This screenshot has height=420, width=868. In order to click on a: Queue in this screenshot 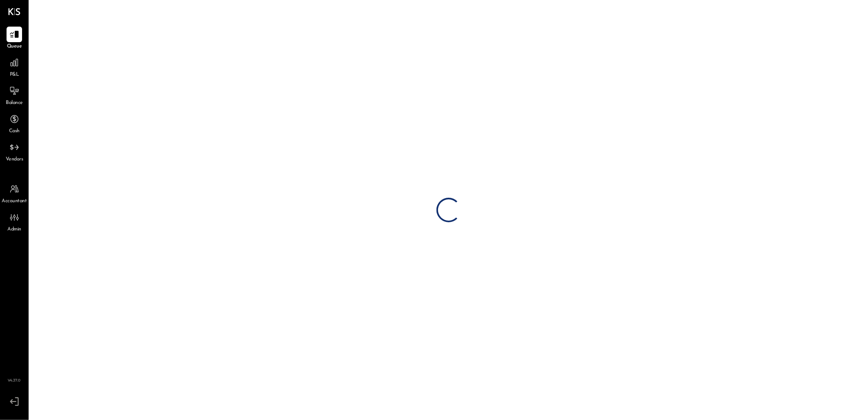, I will do `click(14, 39)`.